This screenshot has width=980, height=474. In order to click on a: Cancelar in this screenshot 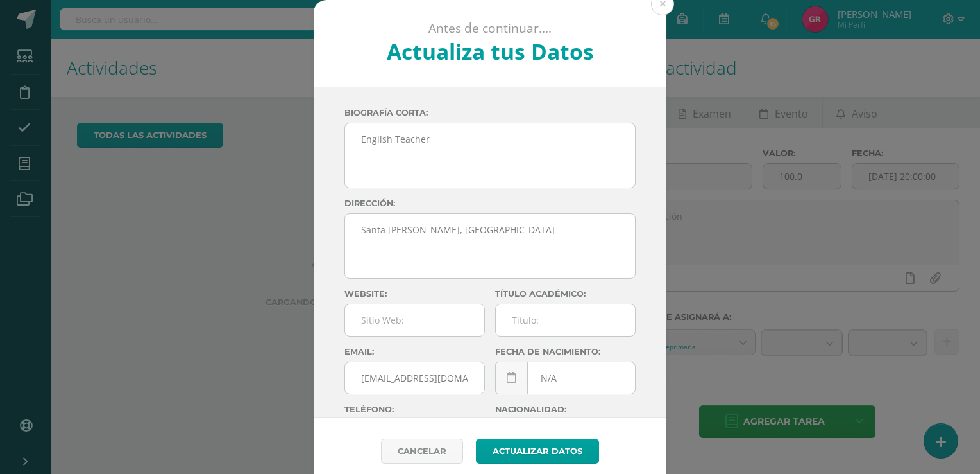, I will do `click(422, 451)`.